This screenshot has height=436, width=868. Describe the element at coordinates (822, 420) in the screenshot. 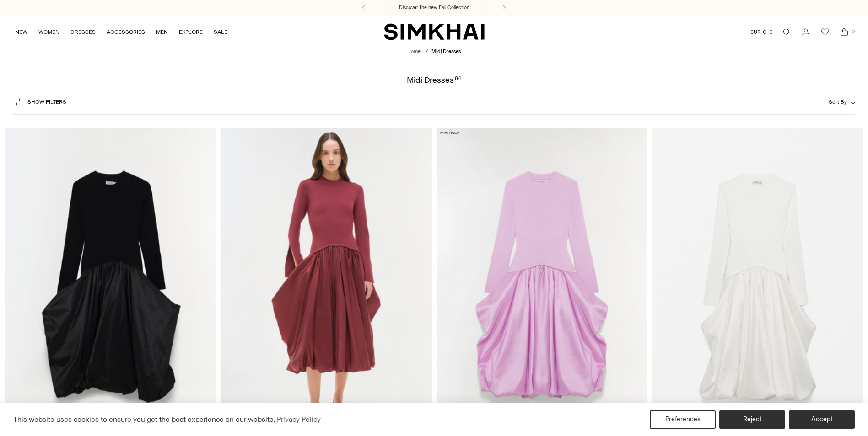

I see `button: Accept` at that location.